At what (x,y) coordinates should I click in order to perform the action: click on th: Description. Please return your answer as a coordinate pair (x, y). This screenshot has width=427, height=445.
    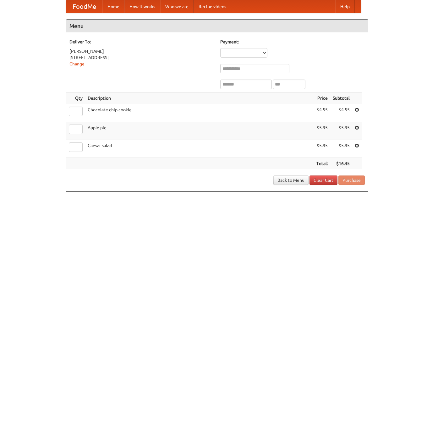
    Looking at the image, I should click on (200, 98).